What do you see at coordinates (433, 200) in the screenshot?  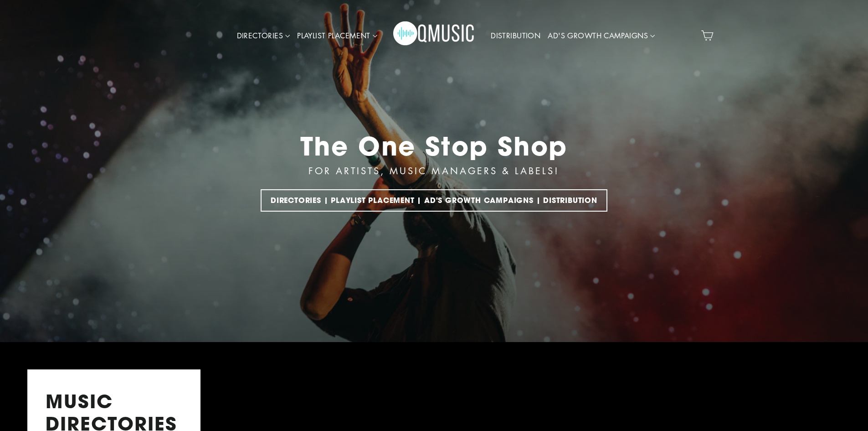 I see `a: DIRECTORIES | PLAYLIST PLACEMENT | AD'S GROWTH CAMPAIGNS | DISTRIBUTION` at bounding box center [433, 200].